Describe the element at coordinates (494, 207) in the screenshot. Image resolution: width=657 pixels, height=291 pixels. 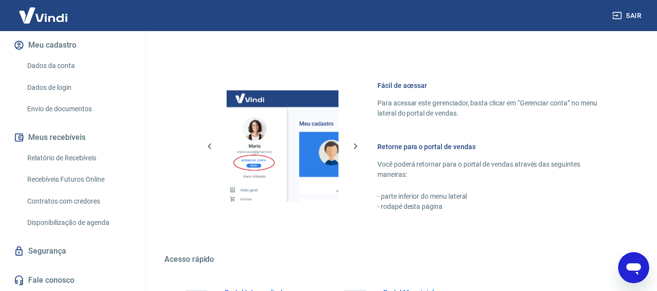
I see `p: - rodapé desta página` at that location.